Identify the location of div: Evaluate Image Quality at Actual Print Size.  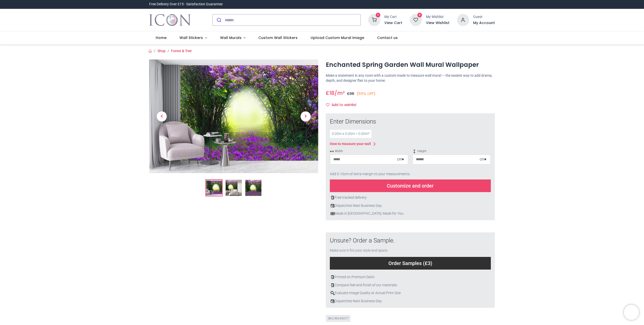
(410, 293).